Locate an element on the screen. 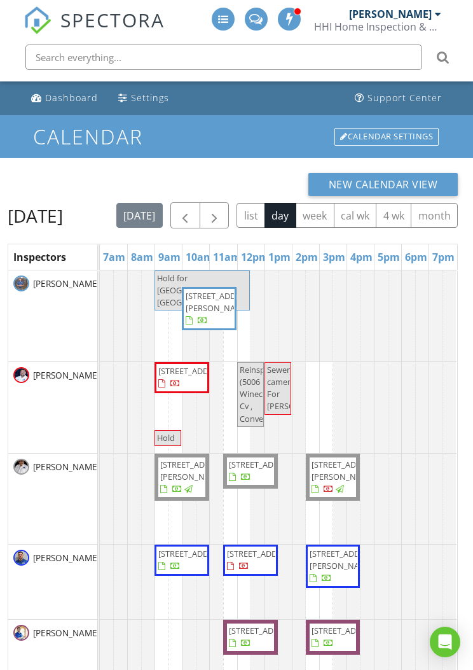 The image size is (473, 670). a: Dashboard is located at coordinates (64, 98).